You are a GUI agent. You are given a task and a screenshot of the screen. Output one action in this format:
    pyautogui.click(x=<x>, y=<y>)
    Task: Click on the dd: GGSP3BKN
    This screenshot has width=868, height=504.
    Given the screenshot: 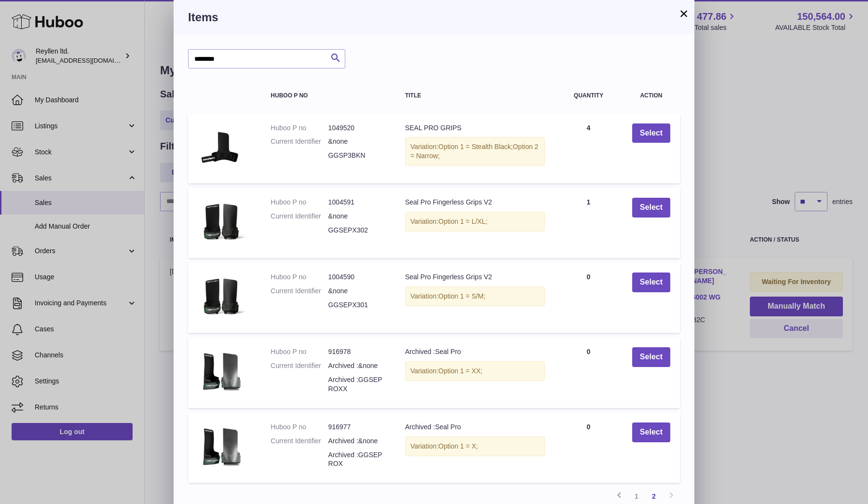 What is the action you would take?
    pyautogui.click(x=356, y=155)
    